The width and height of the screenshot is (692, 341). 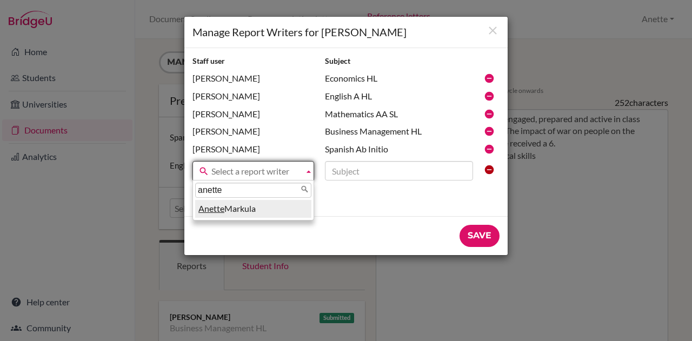 What do you see at coordinates (399, 61) in the screenshot?
I see `h2: Subject` at bounding box center [399, 61].